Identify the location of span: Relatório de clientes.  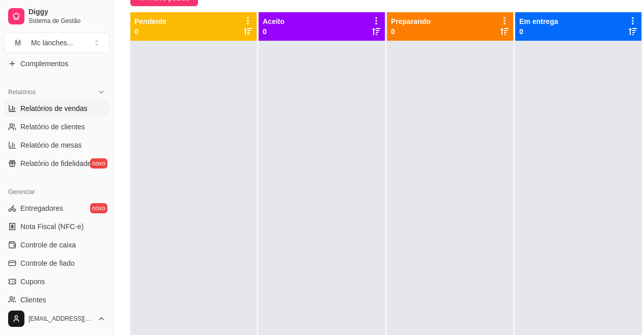
(52, 127).